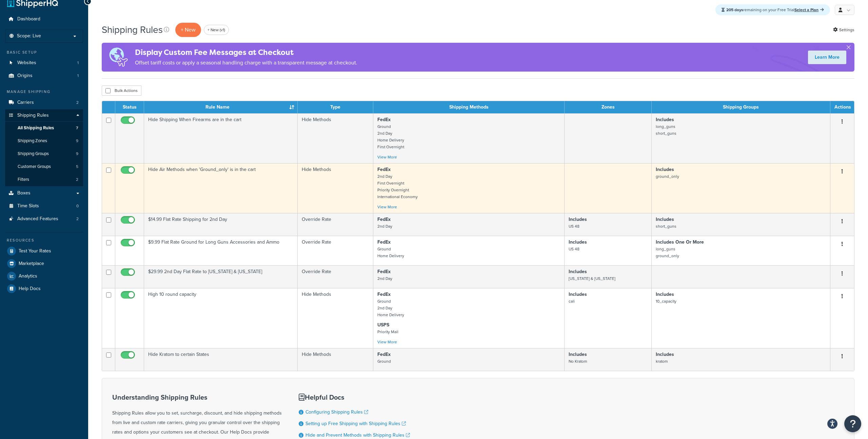 This screenshot has width=868, height=439. Describe the element at coordinates (77, 154) in the screenshot. I see `span: 9` at that location.